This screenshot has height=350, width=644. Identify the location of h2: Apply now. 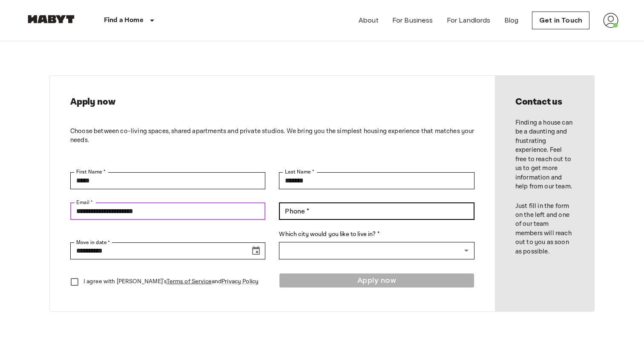
(272, 102).